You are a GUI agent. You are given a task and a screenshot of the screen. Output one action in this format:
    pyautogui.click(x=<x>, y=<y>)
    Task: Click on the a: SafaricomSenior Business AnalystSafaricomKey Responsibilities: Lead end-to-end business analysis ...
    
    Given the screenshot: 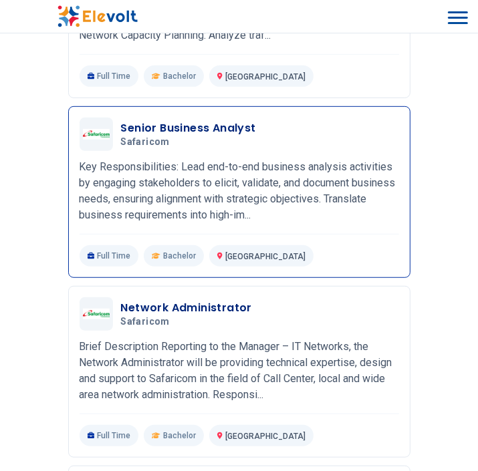 What is the action you would take?
    pyautogui.click(x=239, y=192)
    